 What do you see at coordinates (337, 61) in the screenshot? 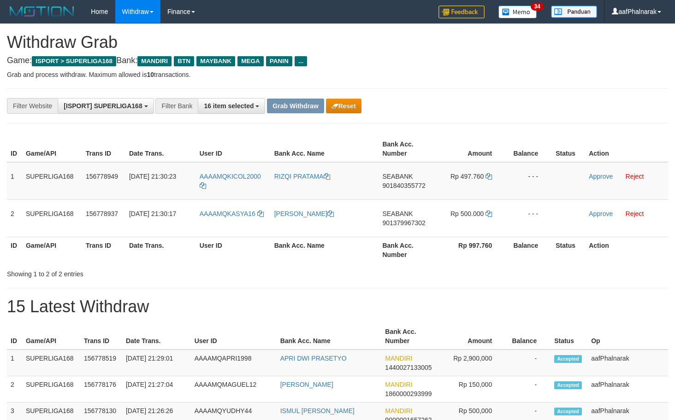
I see `h4: Game: Bank:` at bounding box center [337, 61].